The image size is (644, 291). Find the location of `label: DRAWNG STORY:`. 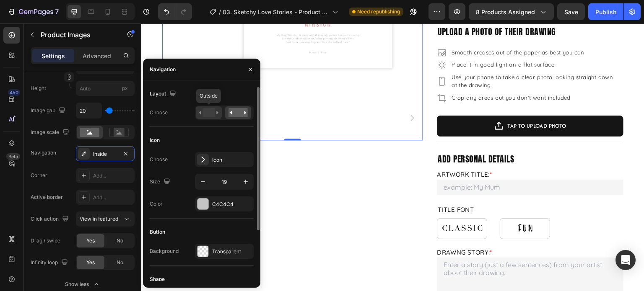

label: DRAWNG STORY: is located at coordinates (323, 229).